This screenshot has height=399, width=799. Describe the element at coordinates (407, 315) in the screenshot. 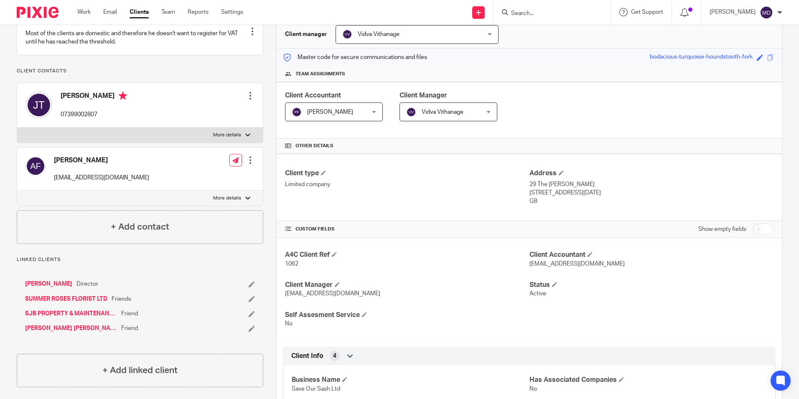

I see `h4: Self Assesment Service` at that location.